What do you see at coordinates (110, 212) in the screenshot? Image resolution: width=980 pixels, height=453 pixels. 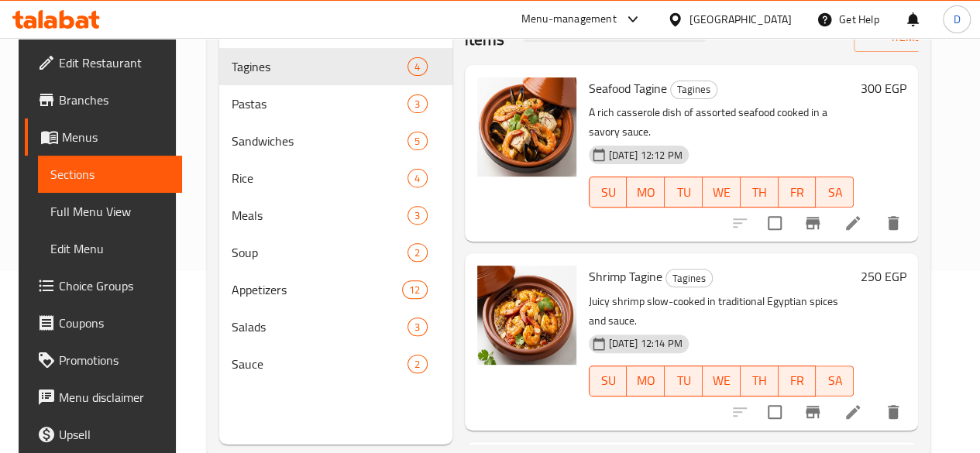 I see `span: Full Menu View` at bounding box center [110, 212].